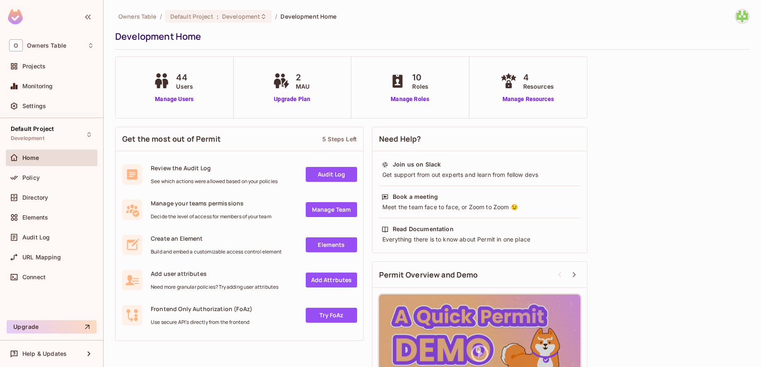 The image size is (761, 367). I want to click on span: Audit Log, so click(36, 237).